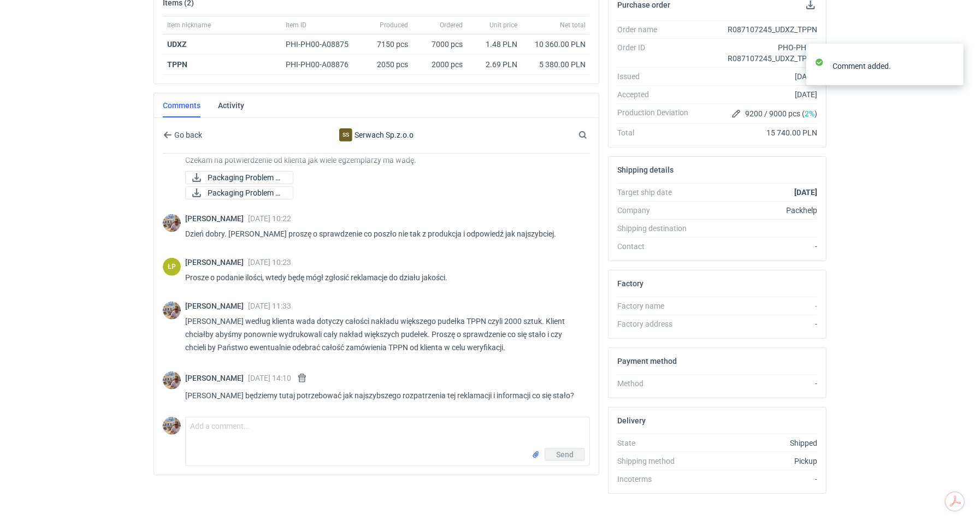 The width and height of the screenshot is (980, 531). What do you see at coordinates (645, 170) in the screenshot?
I see `h2: Shipping details` at bounding box center [645, 170].